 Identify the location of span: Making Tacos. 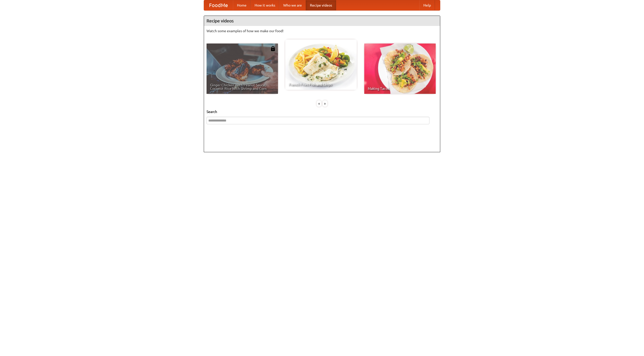
(400, 89).